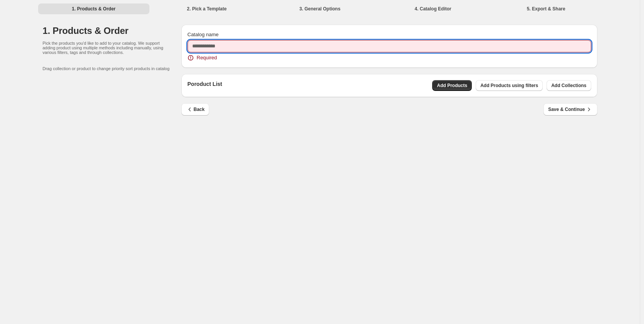  Describe the element at coordinates (195, 110) in the screenshot. I see `button: Back` at that location.